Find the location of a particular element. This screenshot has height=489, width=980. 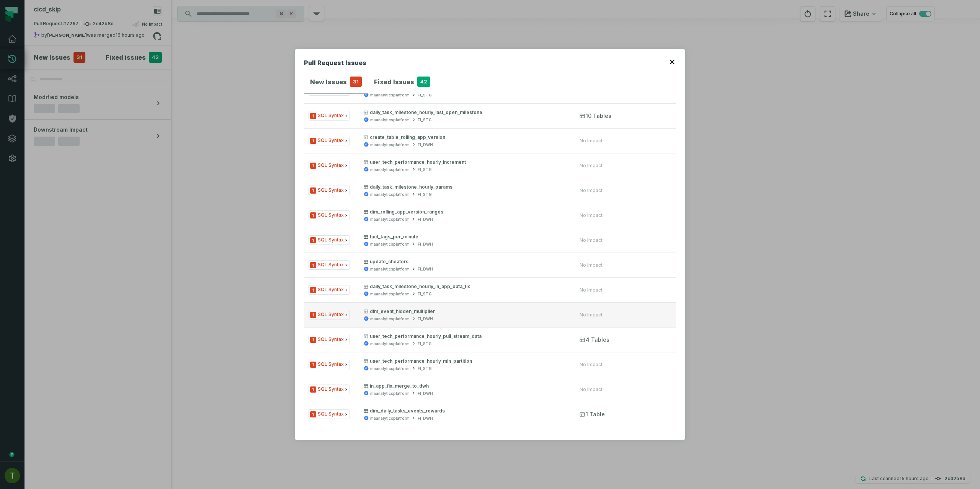

button: Issue Typedaily_task_milestone_hourly_in_app_data_fixmaanalyticsplatformFI_STGNo Impact is located at coordinates (490, 290).